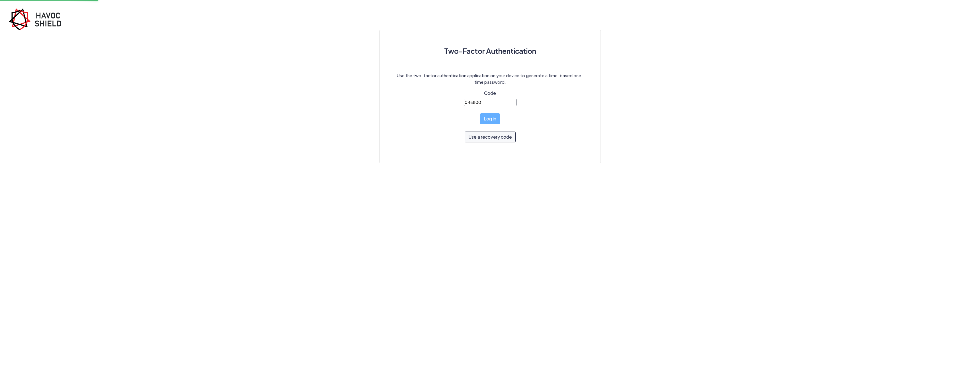 Image resolution: width=980 pixels, height=385 pixels. Describe the element at coordinates (490, 119) in the screenshot. I see `button: Log in` at that location.